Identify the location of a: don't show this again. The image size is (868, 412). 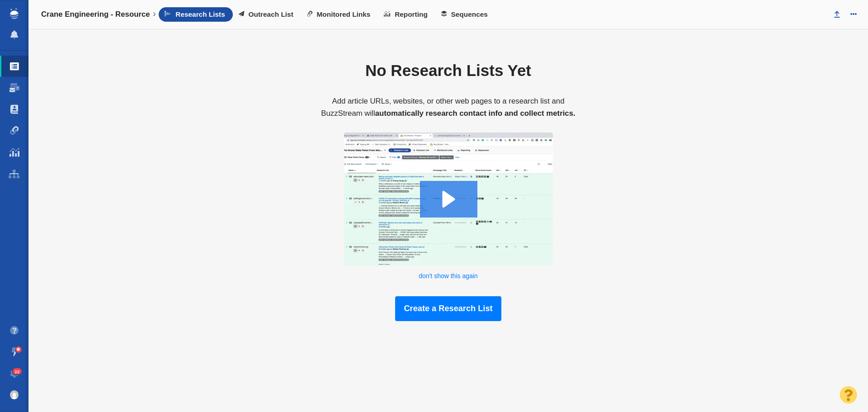
(448, 276).